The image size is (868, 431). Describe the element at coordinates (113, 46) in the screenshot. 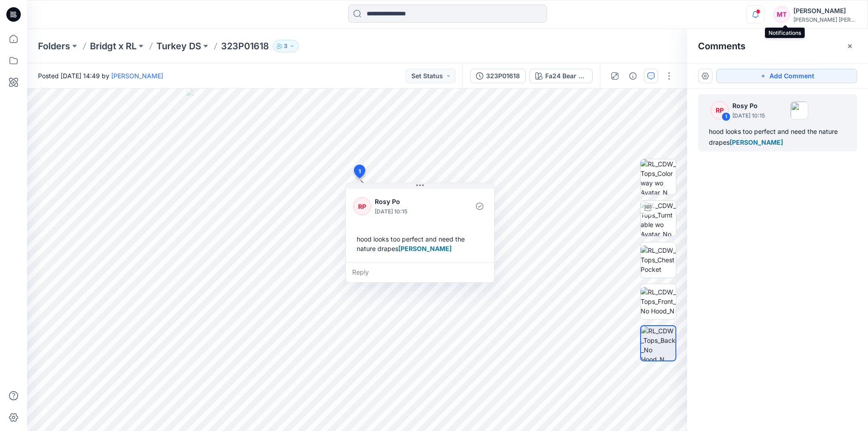

I see `p: Bridgt x RL` at that location.